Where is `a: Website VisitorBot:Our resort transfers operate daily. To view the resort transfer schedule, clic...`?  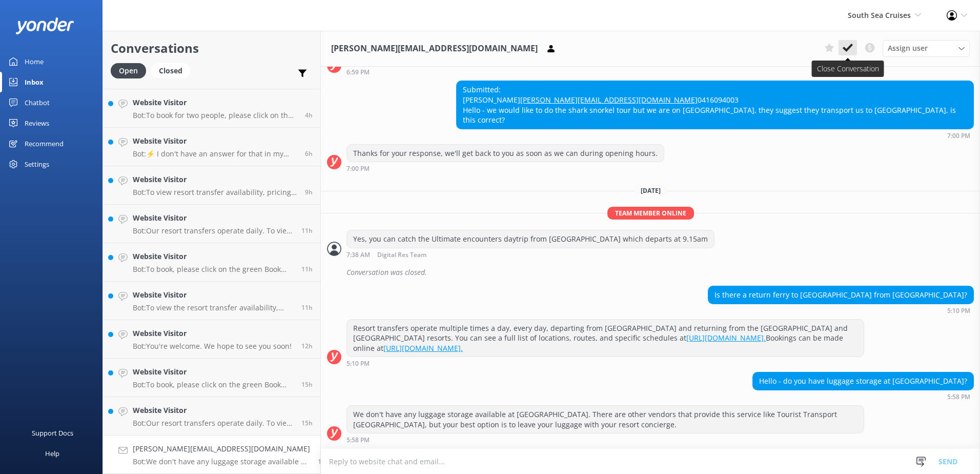
a: Website VisitorBot:Our resort transfers operate daily. To view the resort transfer schedule, clic... is located at coordinates (212, 224).